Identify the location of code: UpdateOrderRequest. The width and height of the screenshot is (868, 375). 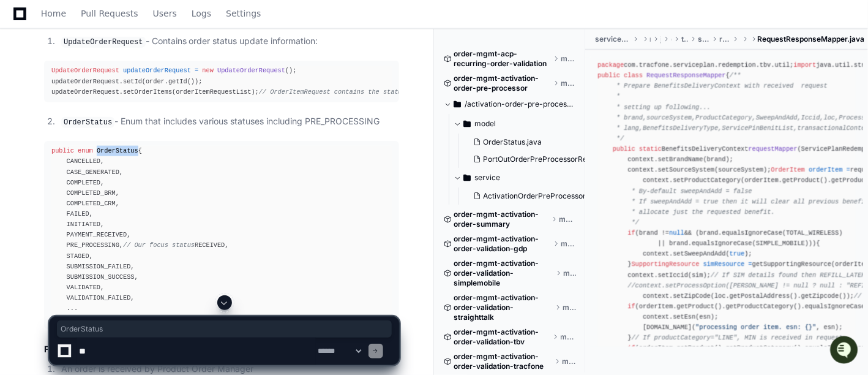
(104, 42).